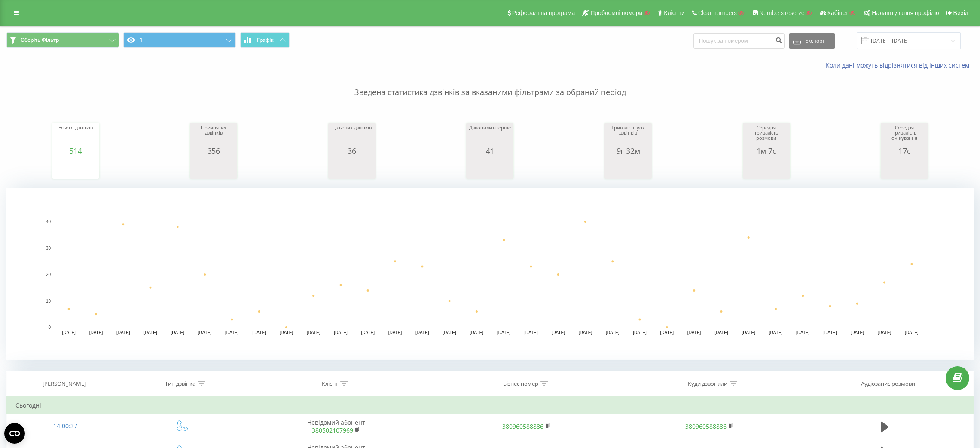 Image resolution: width=980 pixels, height=448 pixels. I want to click on div: Бізнес номер, so click(521, 383).